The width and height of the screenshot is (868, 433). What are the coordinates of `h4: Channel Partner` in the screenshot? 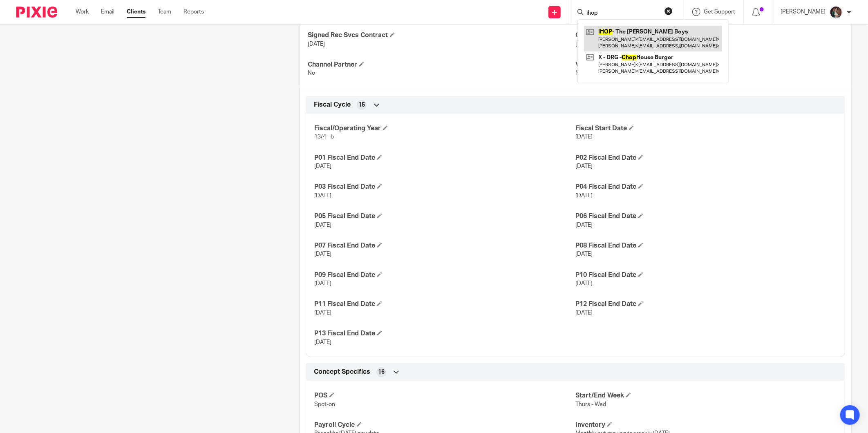 It's located at (441, 64).